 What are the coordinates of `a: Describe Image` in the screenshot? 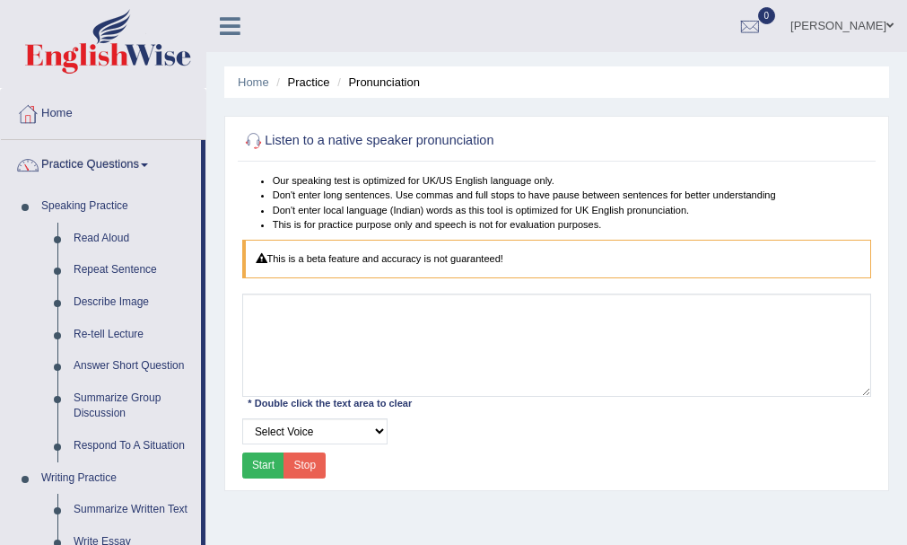 It's located at (133, 302).